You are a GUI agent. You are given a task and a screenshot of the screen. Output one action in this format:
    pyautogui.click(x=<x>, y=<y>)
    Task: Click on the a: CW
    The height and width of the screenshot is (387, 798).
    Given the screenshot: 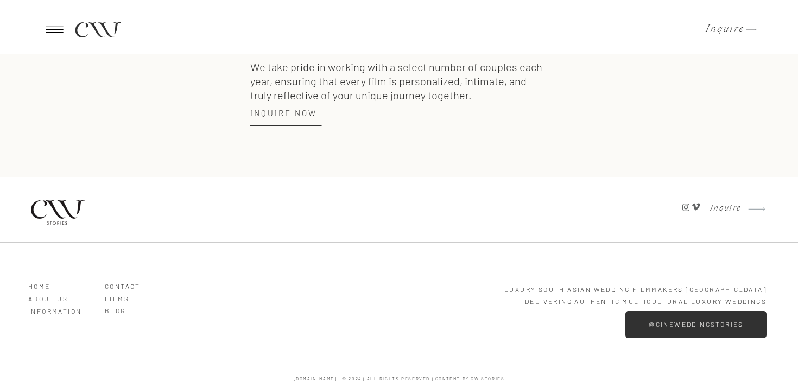 What is the action you would take?
    pyautogui.click(x=97, y=29)
    